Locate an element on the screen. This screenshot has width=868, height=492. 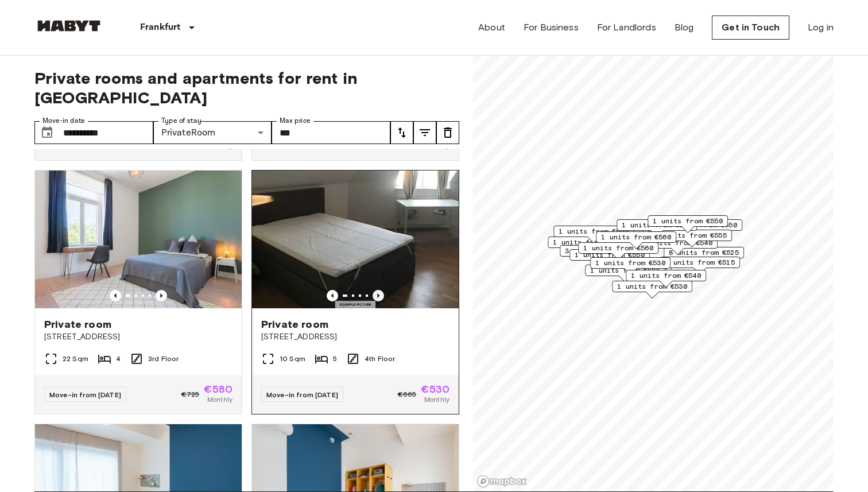
canvas: Map is located at coordinates (653, 273).